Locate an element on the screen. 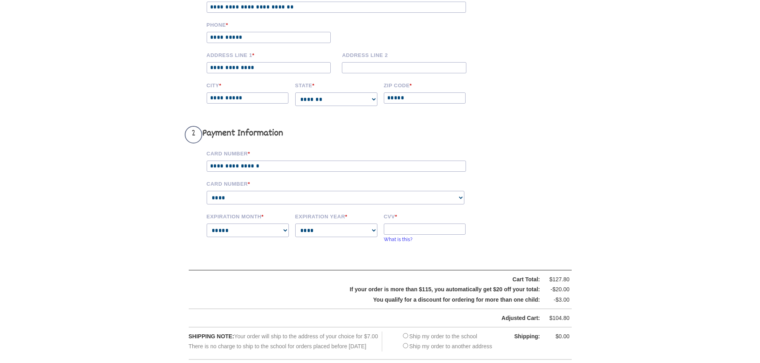  span: 2 is located at coordinates (193, 135).